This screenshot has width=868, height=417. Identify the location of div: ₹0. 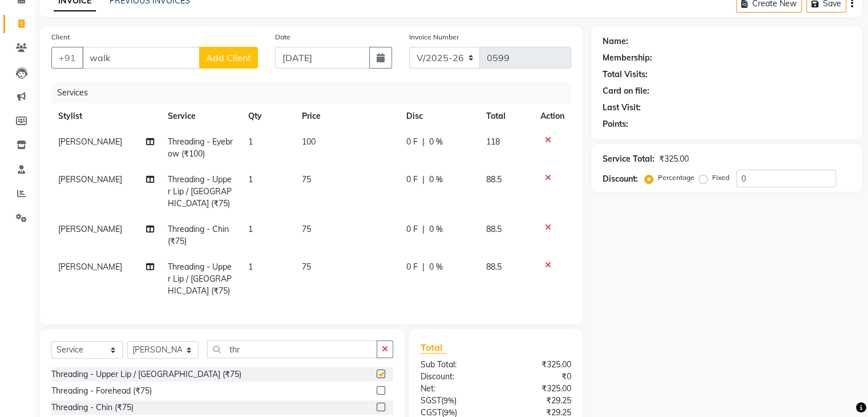
(538, 376).